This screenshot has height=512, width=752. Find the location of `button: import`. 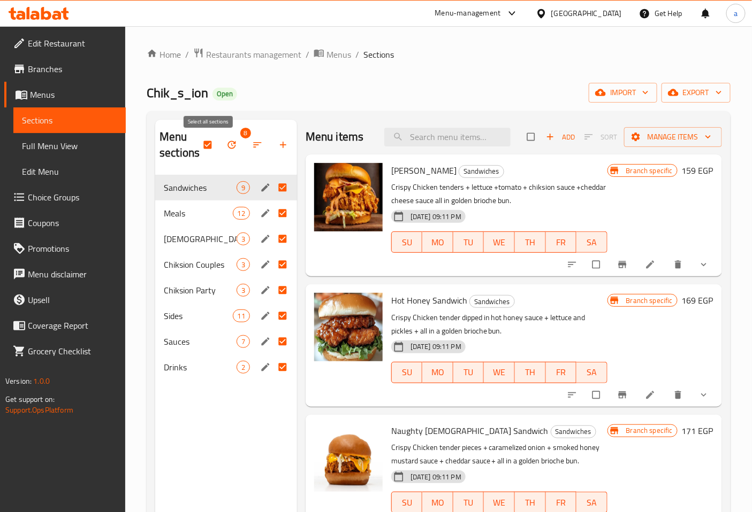

button: import is located at coordinates (623, 93).